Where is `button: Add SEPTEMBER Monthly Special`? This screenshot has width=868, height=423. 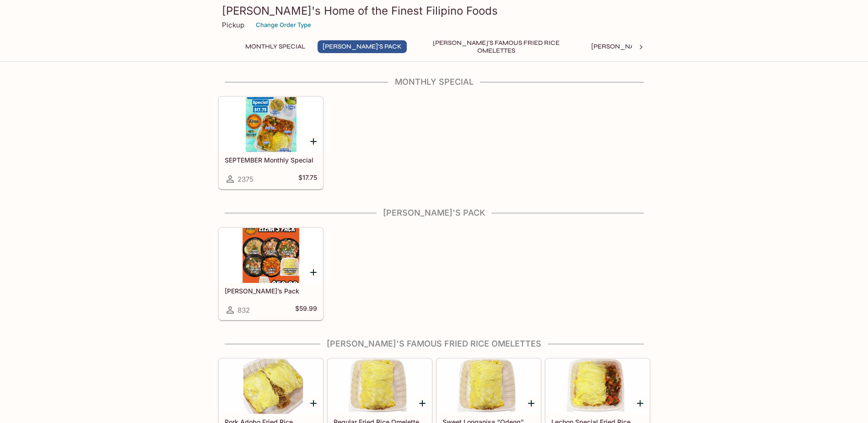 button: Add SEPTEMBER Monthly Special is located at coordinates (313, 141).